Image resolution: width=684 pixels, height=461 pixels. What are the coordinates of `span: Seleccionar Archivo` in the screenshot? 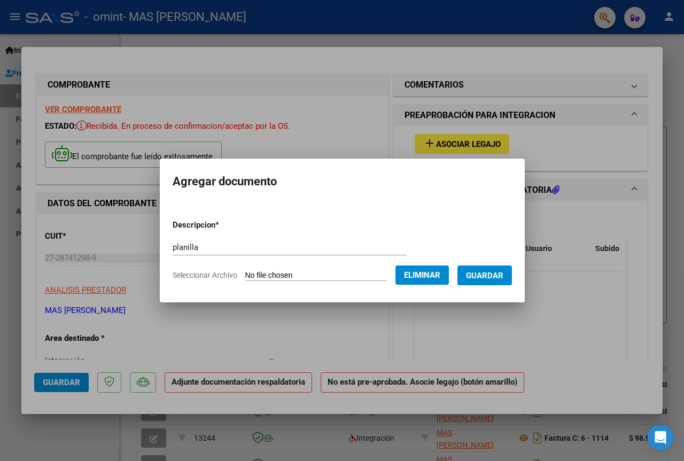 It's located at (205, 275).